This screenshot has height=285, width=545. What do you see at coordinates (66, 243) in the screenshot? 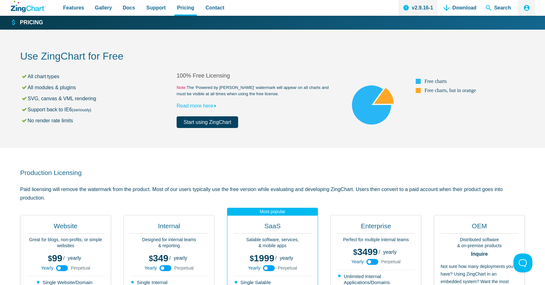
I see `p: Great for blogs, non-profits, or simple websites` at bounding box center [66, 243].